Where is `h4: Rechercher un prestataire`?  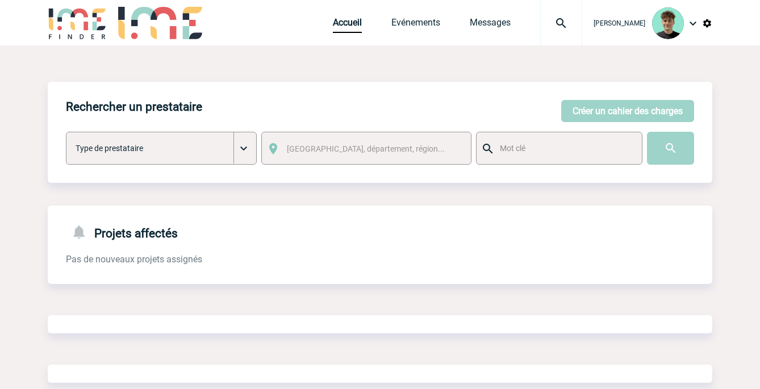 h4: Rechercher un prestataire is located at coordinates (134, 107).